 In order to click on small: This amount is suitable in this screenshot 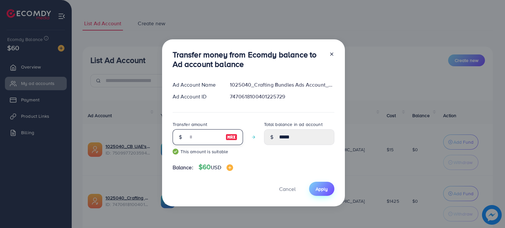, I will do `click(208, 152)`.